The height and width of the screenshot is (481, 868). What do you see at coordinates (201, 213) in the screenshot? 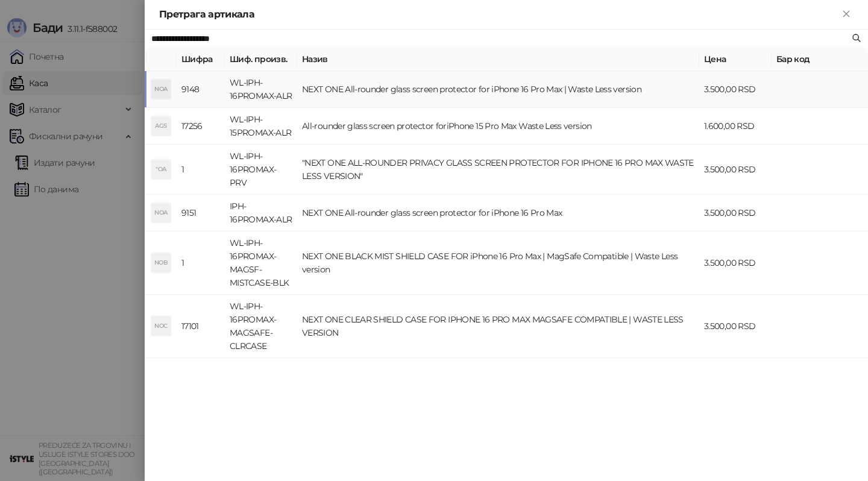
I see `td: 9151` at bounding box center [201, 213].